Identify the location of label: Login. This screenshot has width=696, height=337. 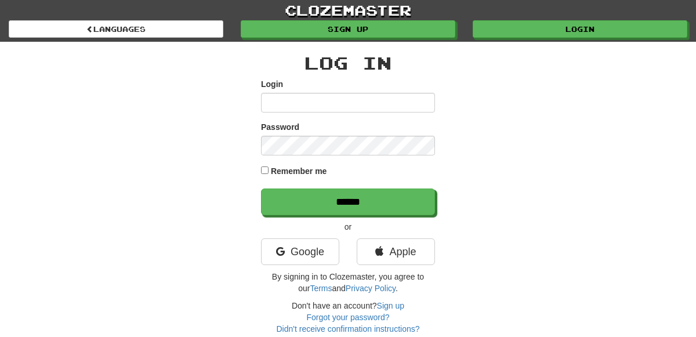
(272, 84).